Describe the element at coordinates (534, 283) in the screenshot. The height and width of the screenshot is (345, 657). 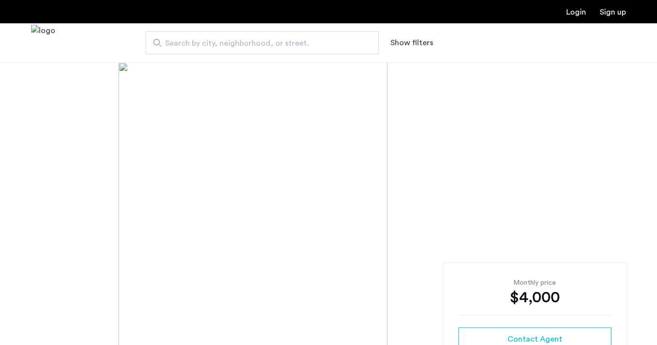
I see `div: Monthly price` at that location.